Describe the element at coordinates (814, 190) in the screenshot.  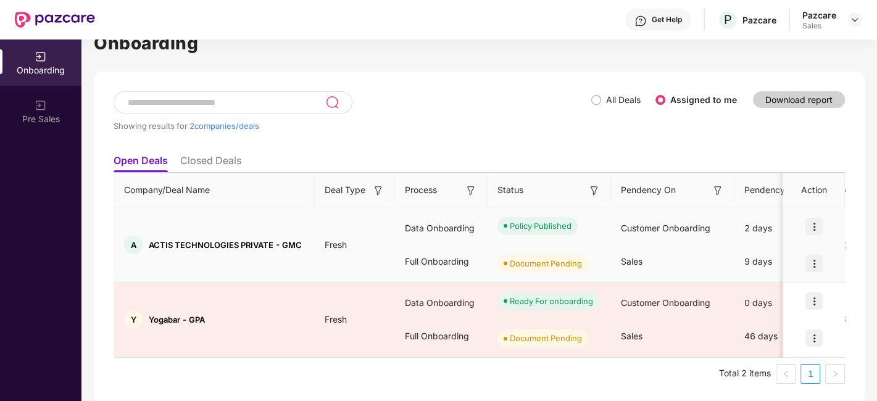
I see `th: Action` at that location.